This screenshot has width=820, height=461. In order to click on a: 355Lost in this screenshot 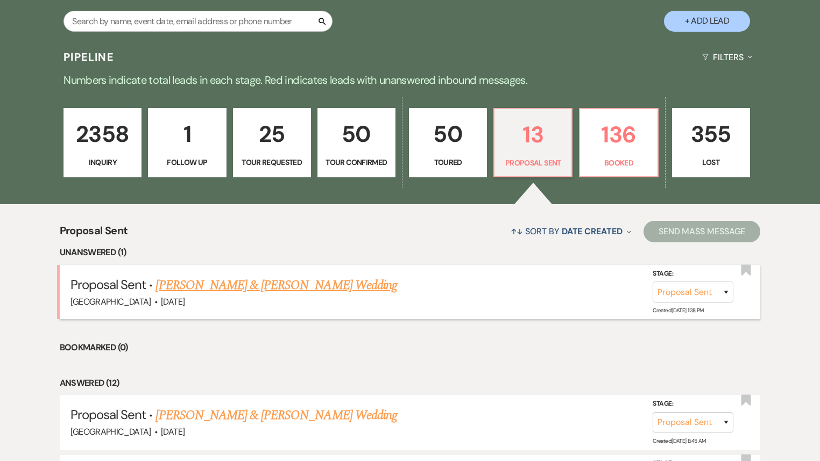, I will do `click(710, 143)`.